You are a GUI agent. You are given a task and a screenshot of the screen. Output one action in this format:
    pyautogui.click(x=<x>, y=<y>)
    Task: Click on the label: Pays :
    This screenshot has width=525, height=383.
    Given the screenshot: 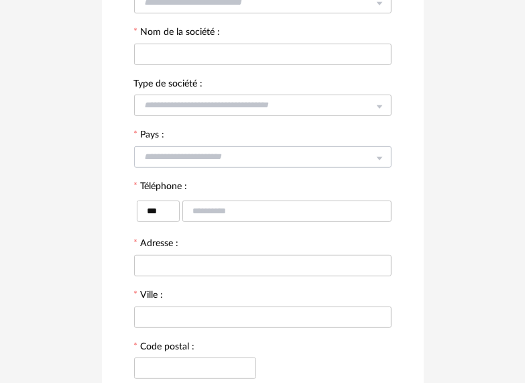 What is the action you would take?
    pyautogui.click(x=149, y=136)
    